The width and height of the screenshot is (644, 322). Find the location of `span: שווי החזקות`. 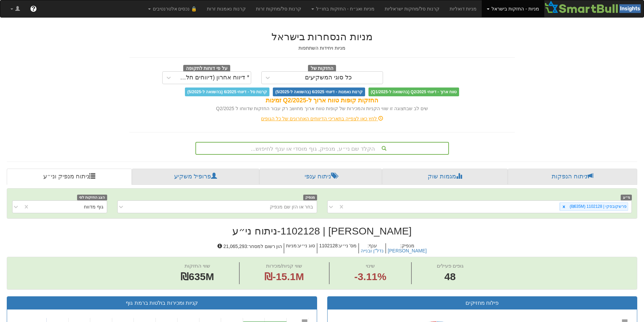

span: שווי החזקות is located at coordinates (197, 265).